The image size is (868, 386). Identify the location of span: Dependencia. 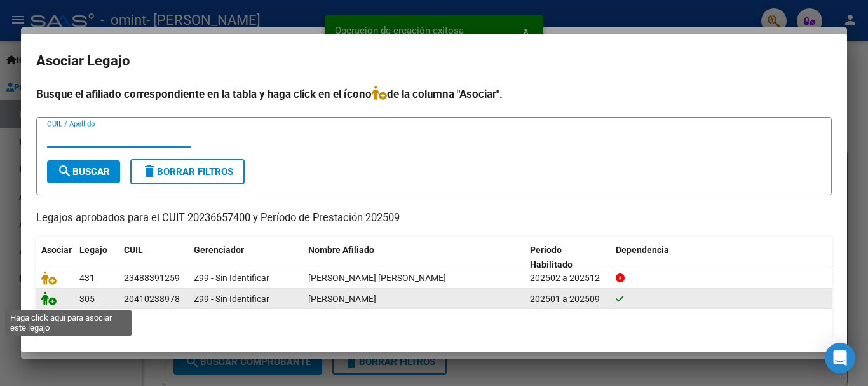
(642, 250).